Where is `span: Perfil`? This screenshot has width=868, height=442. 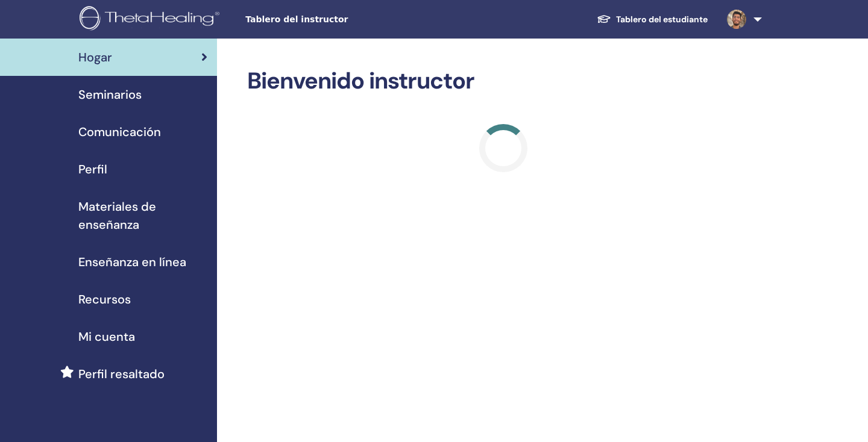 span: Perfil is located at coordinates (93, 169).